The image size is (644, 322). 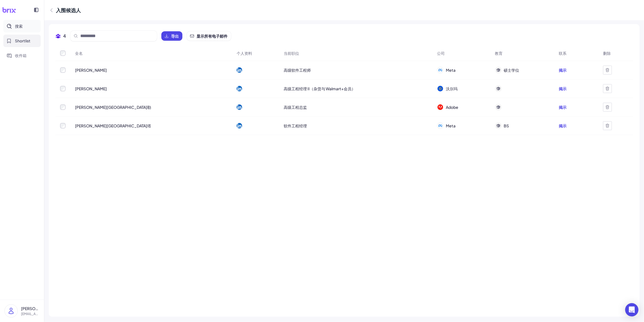 What do you see at coordinates (22, 40) in the screenshot?
I see `button: Shortlist` at bounding box center [22, 40].